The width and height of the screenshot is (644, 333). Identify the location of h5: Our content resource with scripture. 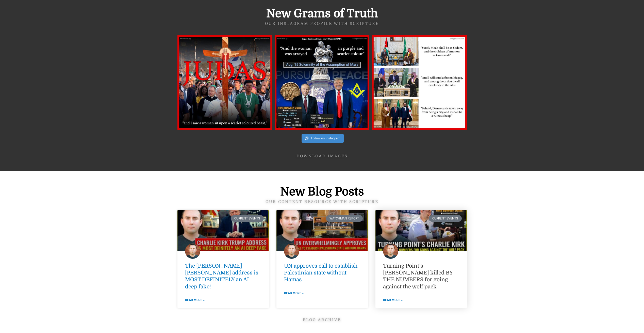
(322, 202).